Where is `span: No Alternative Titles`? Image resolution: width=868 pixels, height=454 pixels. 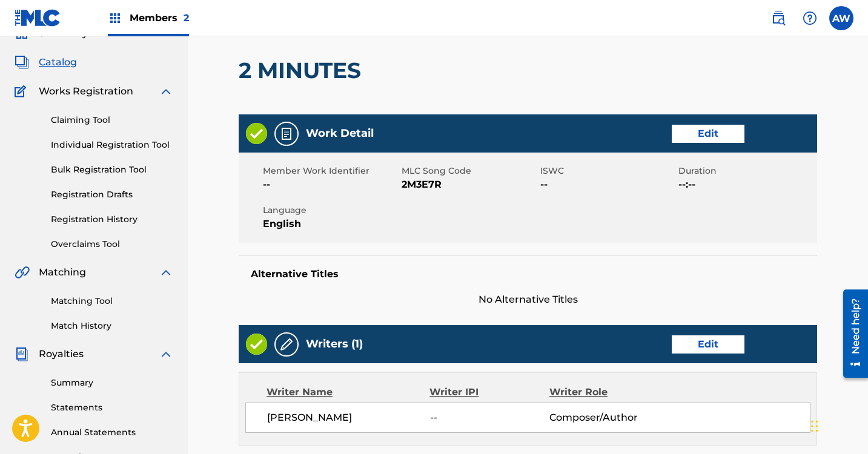 span: No Alternative Titles is located at coordinates (527, 300).